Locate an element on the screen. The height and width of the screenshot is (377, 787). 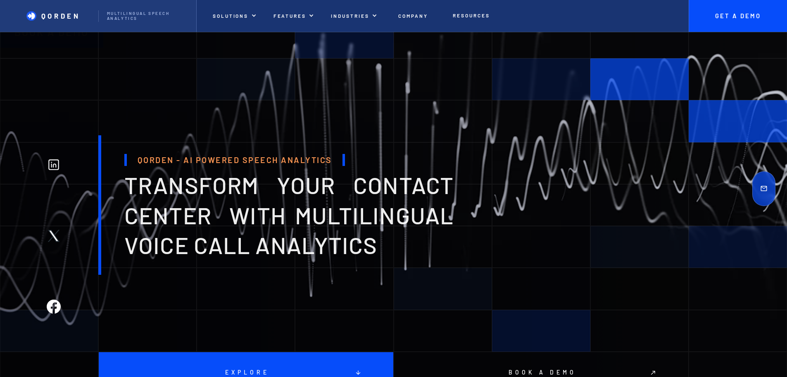
p: Get A Demo is located at coordinates (738, 16).